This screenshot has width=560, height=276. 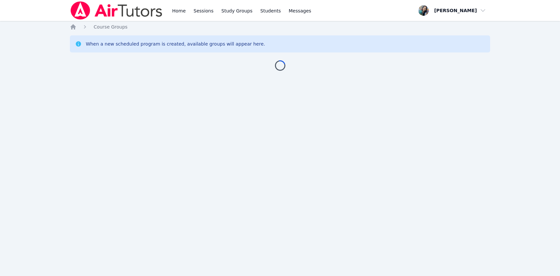 What do you see at coordinates (300, 11) in the screenshot?
I see `span: Messages` at bounding box center [300, 11].